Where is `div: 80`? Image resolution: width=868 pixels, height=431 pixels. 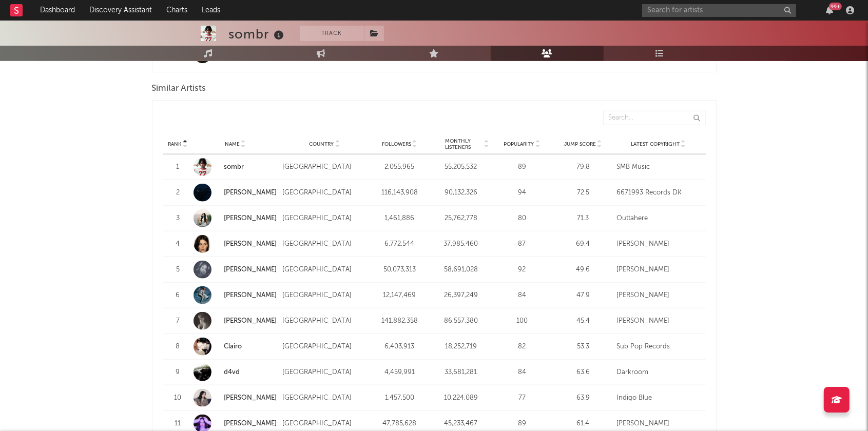
div: 80 is located at coordinates (522, 219).